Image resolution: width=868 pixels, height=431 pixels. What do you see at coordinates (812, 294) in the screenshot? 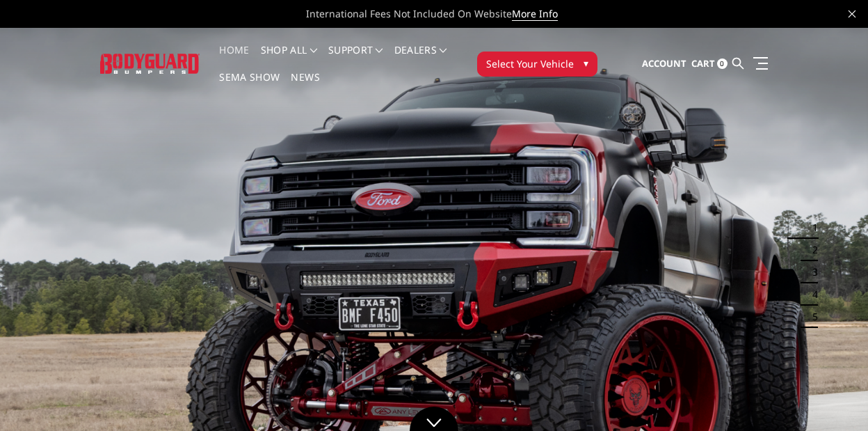
I see `button: 4 of 5` at bounding box center [812, 294].